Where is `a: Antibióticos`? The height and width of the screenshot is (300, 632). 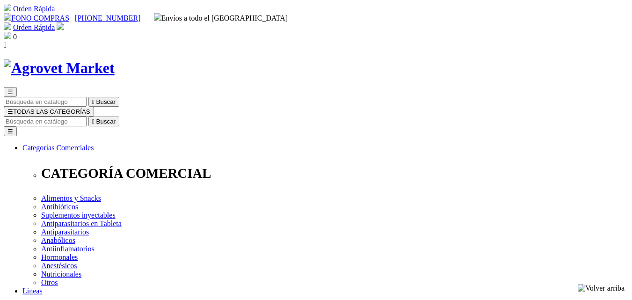 a: Antibióticos is located at coordinates (59, 206).